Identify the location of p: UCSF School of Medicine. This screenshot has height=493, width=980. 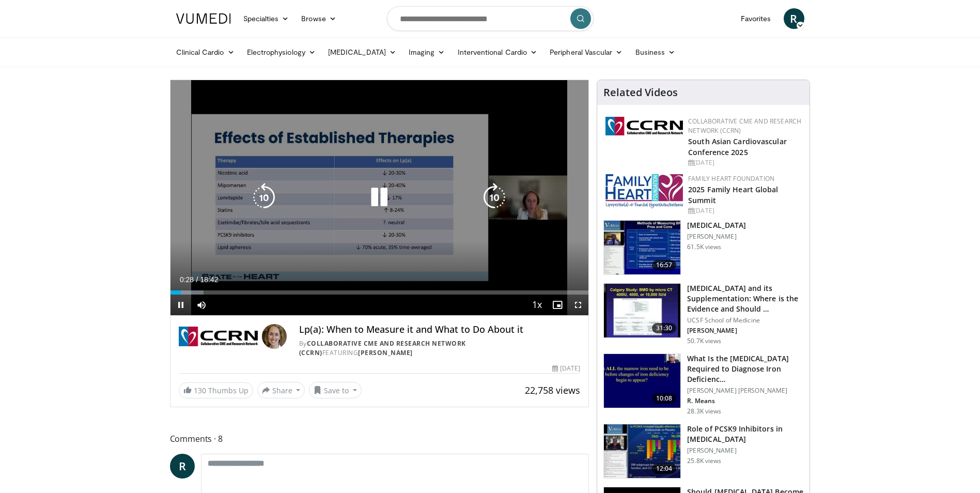
(745, 321).